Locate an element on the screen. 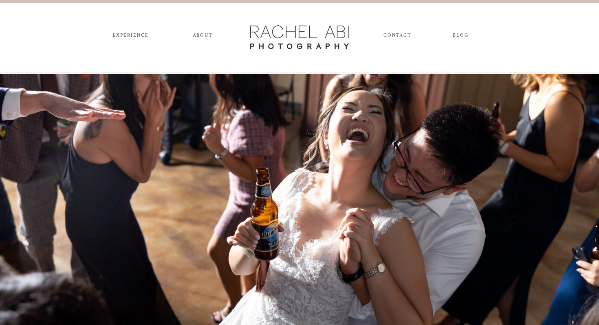 Image resolution: width=599 pixels, height=325 pixels. a: CONTACT is located at coordinates (397, 37).